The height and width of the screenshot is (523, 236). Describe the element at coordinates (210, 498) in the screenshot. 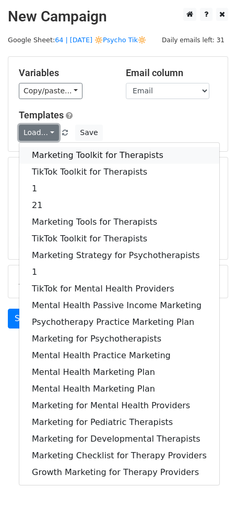

I see `div: Chat Widget` at that location.